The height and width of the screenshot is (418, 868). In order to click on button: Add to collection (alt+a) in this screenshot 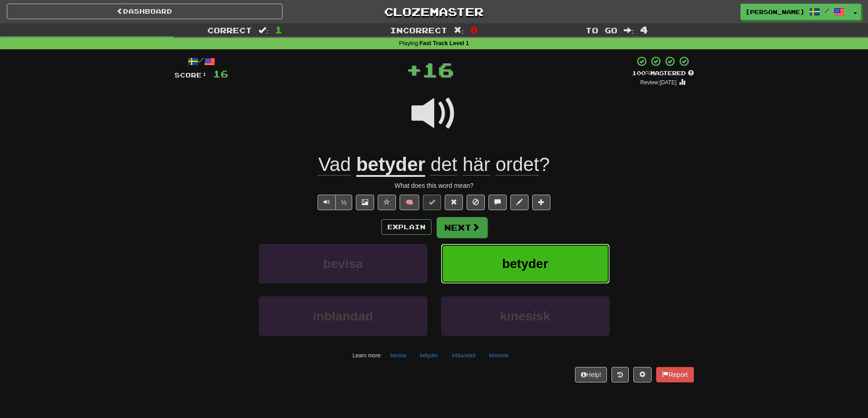, I will do `click(541, 203)`.